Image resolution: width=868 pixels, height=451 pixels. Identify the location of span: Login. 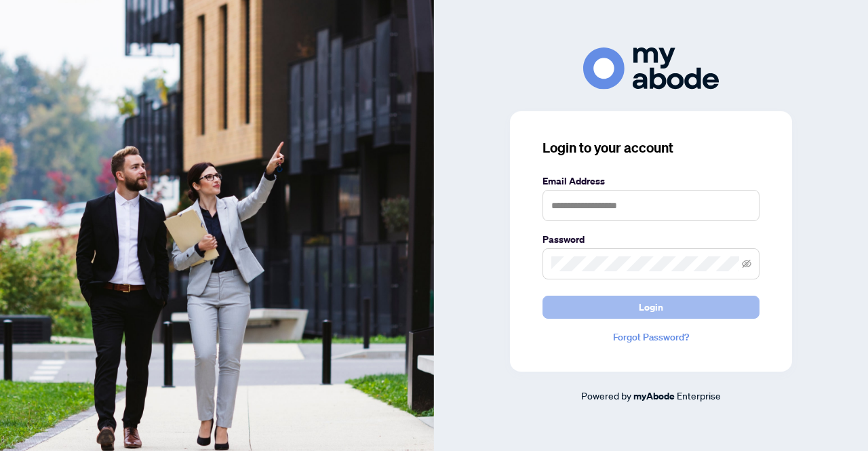
(651, 308).